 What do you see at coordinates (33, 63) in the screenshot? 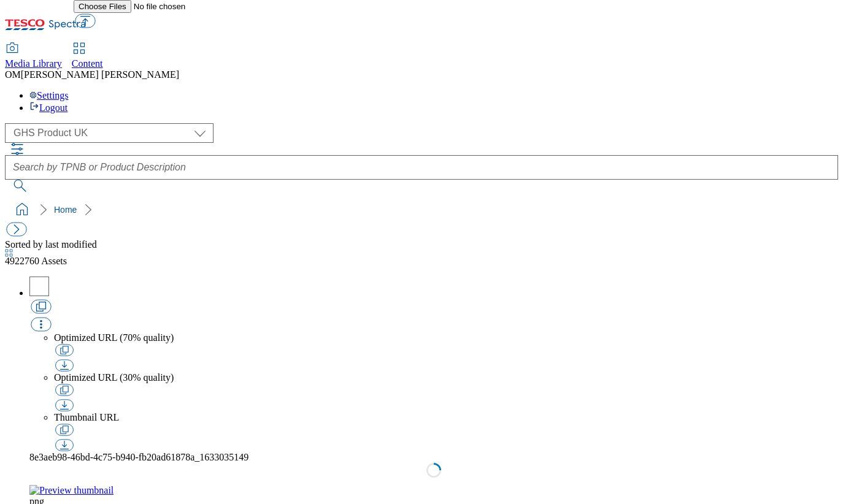
I see `span: Media Library` at bounding box center [33, 63].